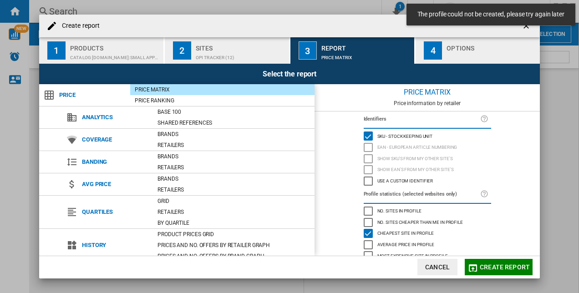 This screenshot has width=579, height=293. What do you see at coordinates (222, 101) in the screenshot?
I see `div: Price Ranking` at bounding box center [222, 101].